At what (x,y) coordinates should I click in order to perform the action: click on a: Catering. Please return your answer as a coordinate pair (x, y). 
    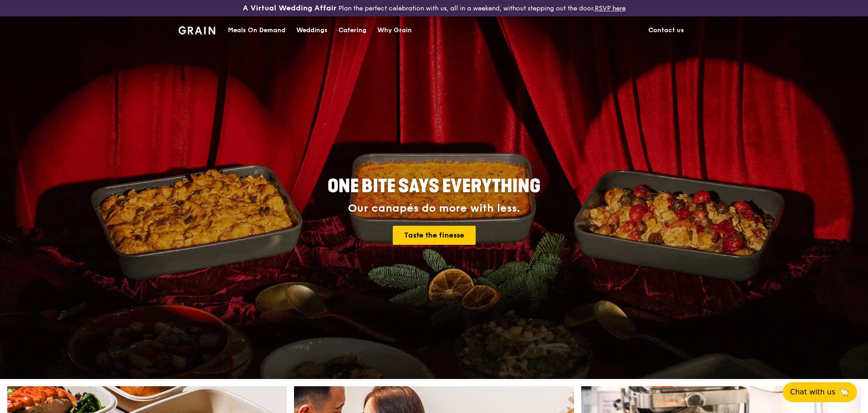
    Looking at the image, I should click on (353, 31).